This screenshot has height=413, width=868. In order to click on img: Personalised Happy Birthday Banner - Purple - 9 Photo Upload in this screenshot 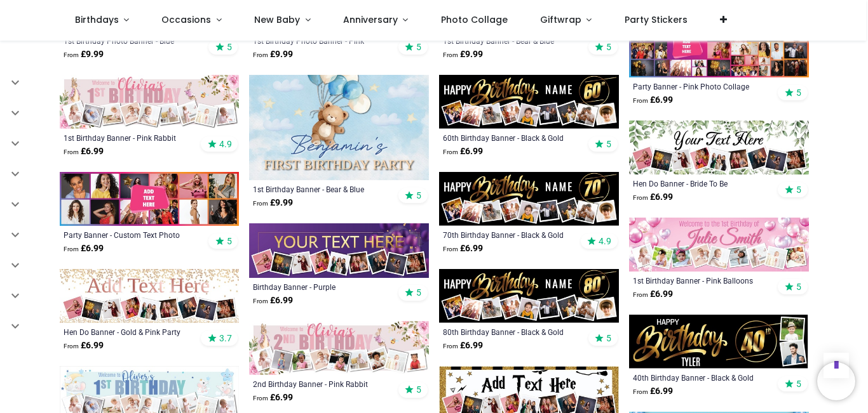, I will do `click(338, 250)`.